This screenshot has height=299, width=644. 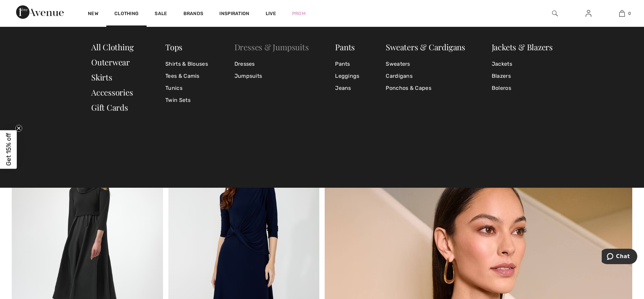 What do you see at coordinates (522, 76) in the screenshot?
I see `a: Blazers` at bounding box center [522, 76].